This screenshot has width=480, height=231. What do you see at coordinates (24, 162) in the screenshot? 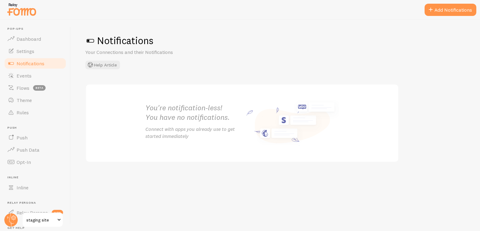
I see `span: Opt-In` at bounding box center [24, 162].